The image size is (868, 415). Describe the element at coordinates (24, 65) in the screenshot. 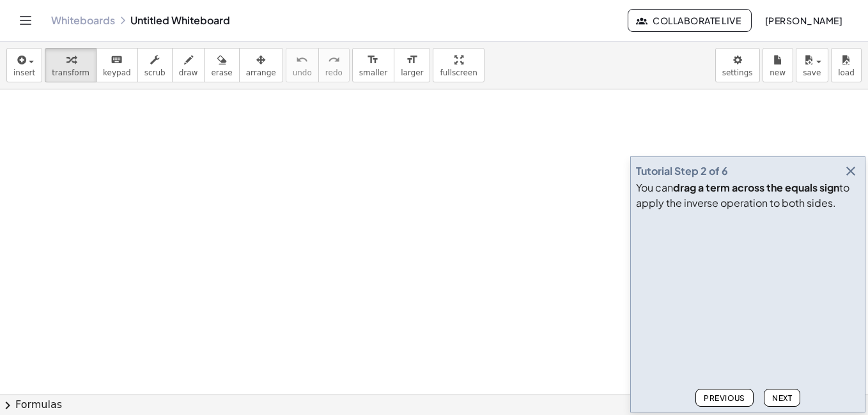

I see `button: insert` at that location.